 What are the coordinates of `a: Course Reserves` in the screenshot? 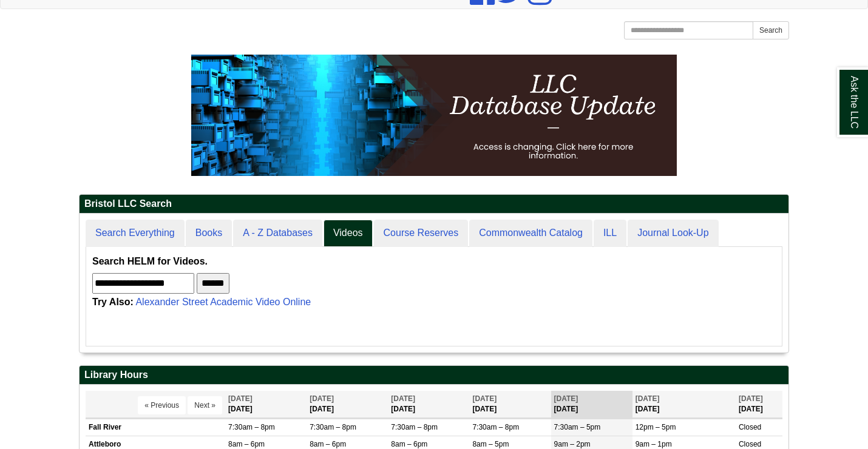 It's located at (421, 233).